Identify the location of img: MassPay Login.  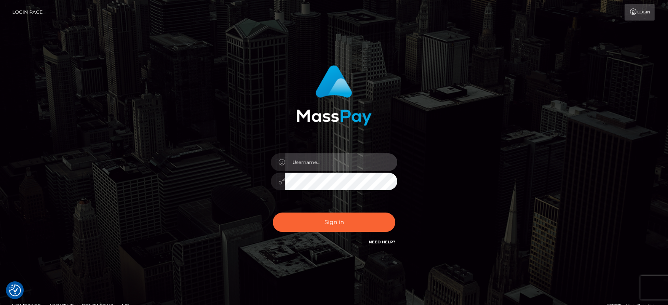
(334, 95).